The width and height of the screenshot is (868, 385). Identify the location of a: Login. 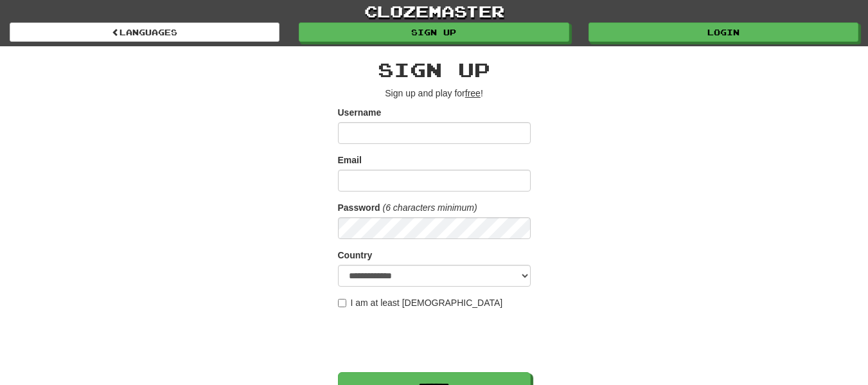
(723, 32).